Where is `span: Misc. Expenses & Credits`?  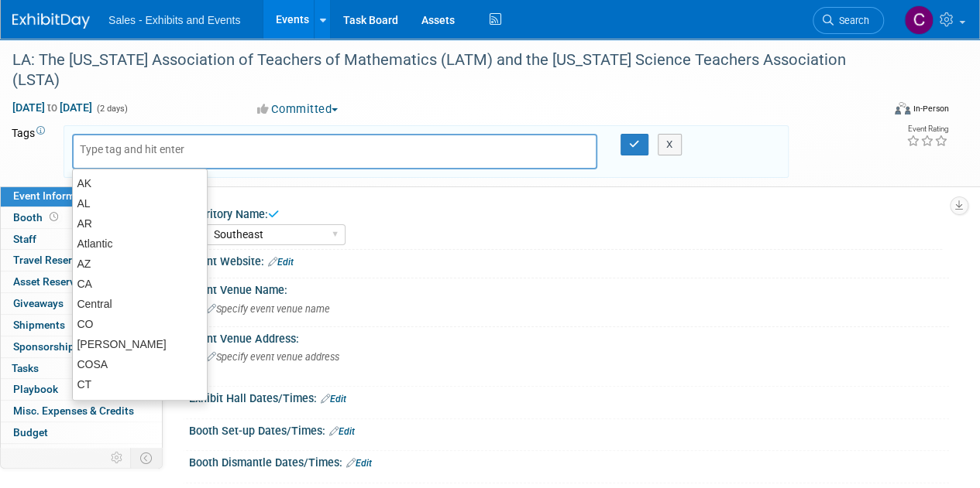
span: Misc. Expenses & Credits is located at coordinates (73, 411).